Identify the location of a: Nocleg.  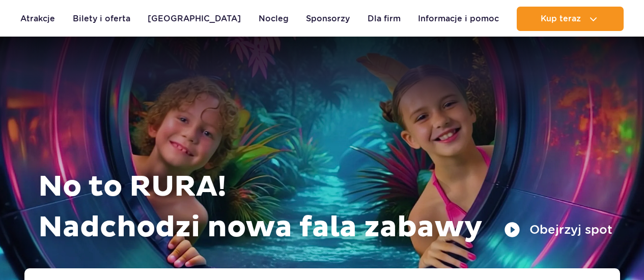
(273, 19).